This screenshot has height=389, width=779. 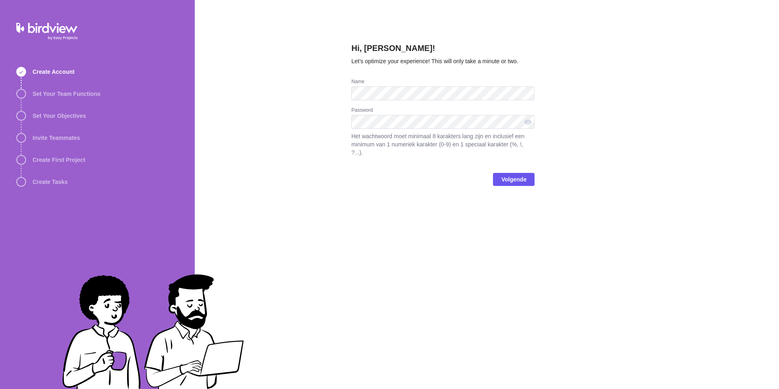 What do you see at coordinates (443, 111) in the screenshot?
I see `div: Password` at bounding box center [443, 111].